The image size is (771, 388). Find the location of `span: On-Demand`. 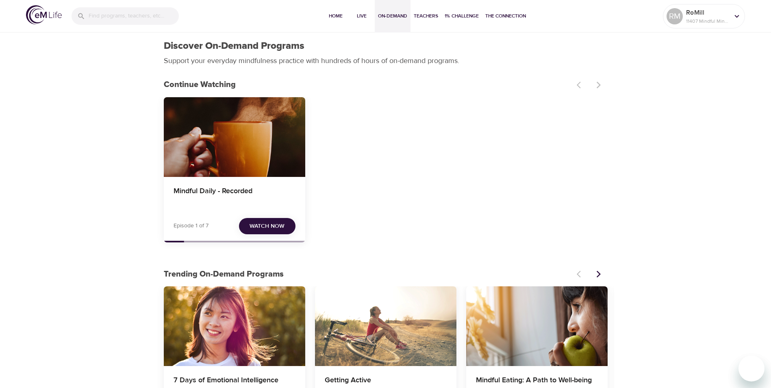

span: On-Demand is located at coordinates (393, 16).